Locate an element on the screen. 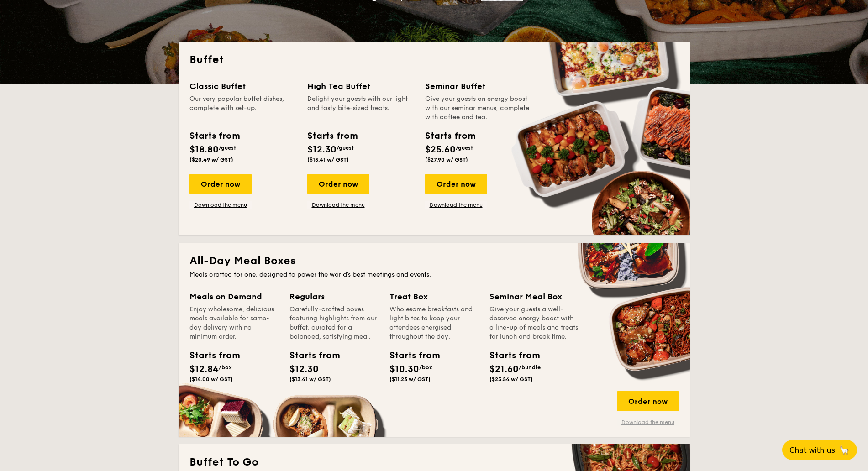 Image resolution: width=868 pixels, height=471 pixels. h2: Buffet To Go is located at coordinates (434, 463).